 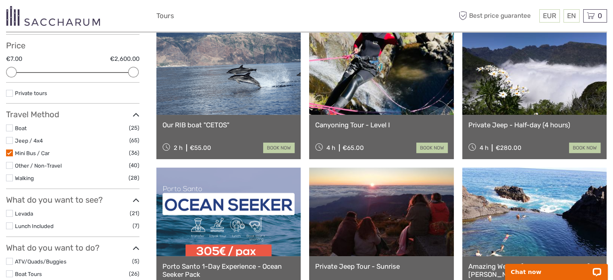 What do you see at coordinates (21, 128) in the screenshot?
I see `a: Boat` at bounding box center [21, 128].